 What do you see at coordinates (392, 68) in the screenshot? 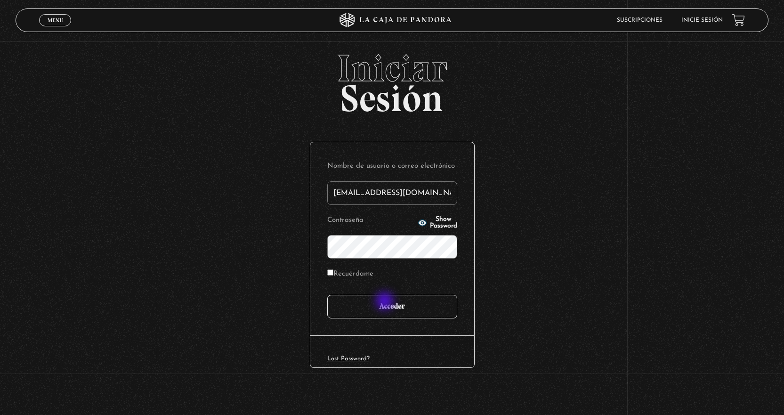
I see `span: Iniciar` at bounding box center [392, 68].